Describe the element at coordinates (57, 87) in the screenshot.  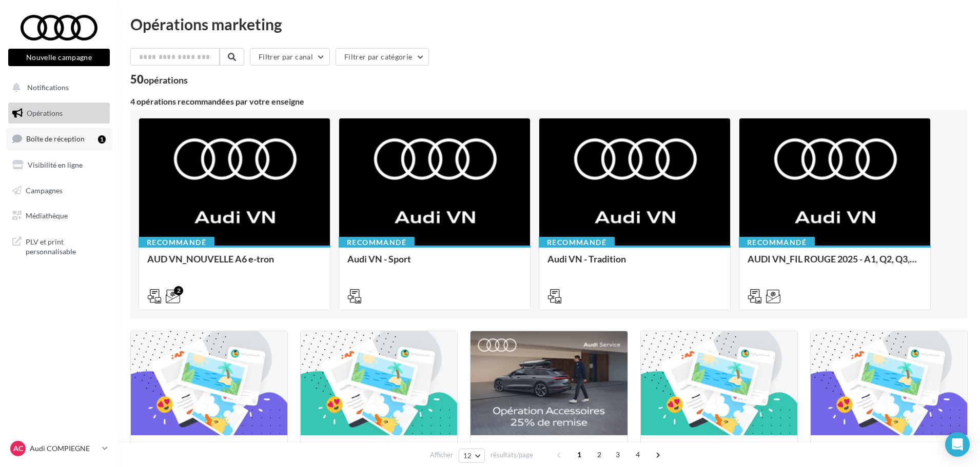
I see `button: Notifications` at that location.